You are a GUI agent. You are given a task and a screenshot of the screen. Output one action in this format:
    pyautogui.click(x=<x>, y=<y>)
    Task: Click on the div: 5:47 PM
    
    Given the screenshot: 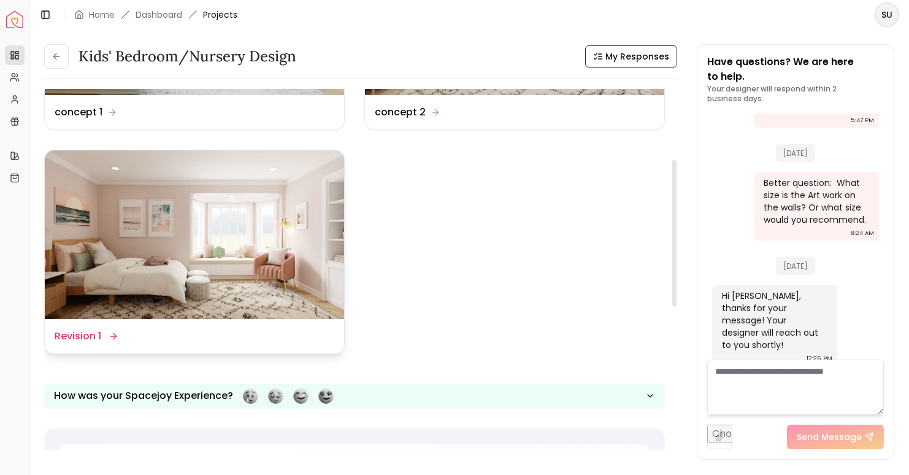 What is the action you would take?
    pyautogui.click(x=862, y=120)
    